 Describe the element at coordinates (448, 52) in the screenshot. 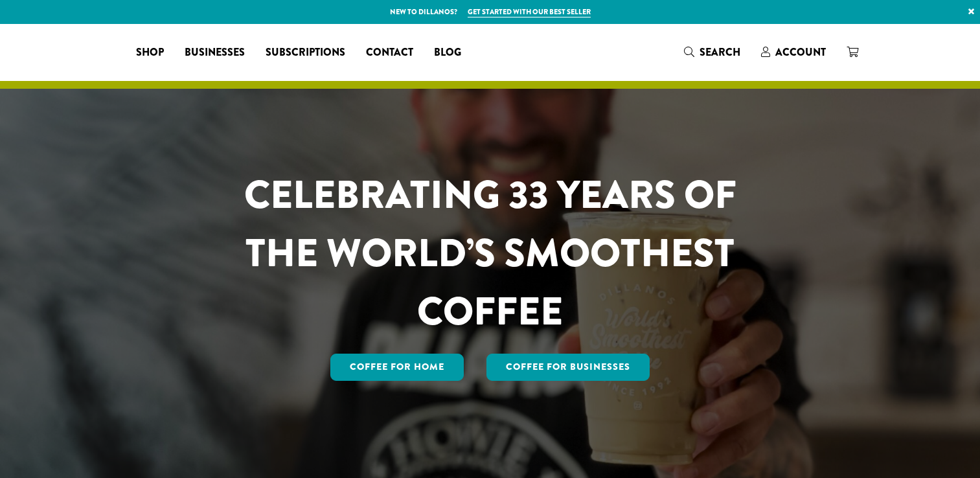

I see `span: Blog` at that location.